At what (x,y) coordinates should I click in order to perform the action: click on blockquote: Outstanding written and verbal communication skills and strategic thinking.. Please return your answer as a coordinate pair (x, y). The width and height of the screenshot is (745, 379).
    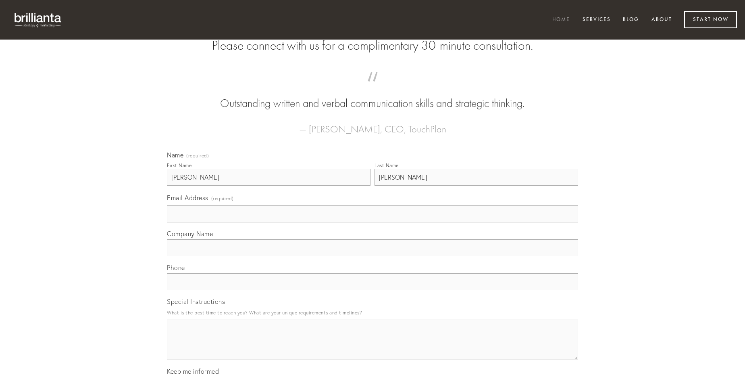
    Looking at the image, I should click on (373, 96).